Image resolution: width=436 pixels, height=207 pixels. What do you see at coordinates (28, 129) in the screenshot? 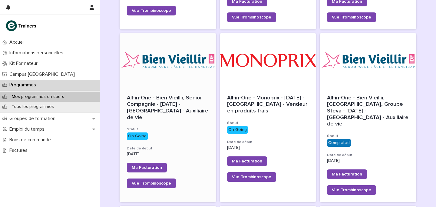
I see `p: Emploi du temps` at bounding box center [28, 129].